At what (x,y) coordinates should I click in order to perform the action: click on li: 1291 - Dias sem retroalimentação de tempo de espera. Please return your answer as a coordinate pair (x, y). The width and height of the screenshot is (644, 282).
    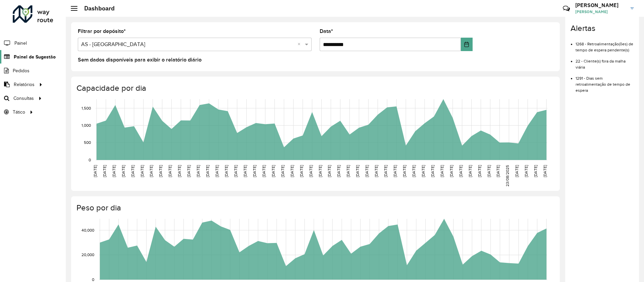
    Looking at the image, I should click on (604, 81).